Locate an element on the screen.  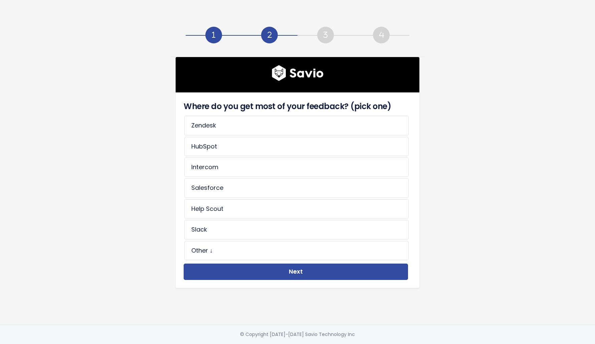
li: Zendesk is located at coordinates (296, 126).